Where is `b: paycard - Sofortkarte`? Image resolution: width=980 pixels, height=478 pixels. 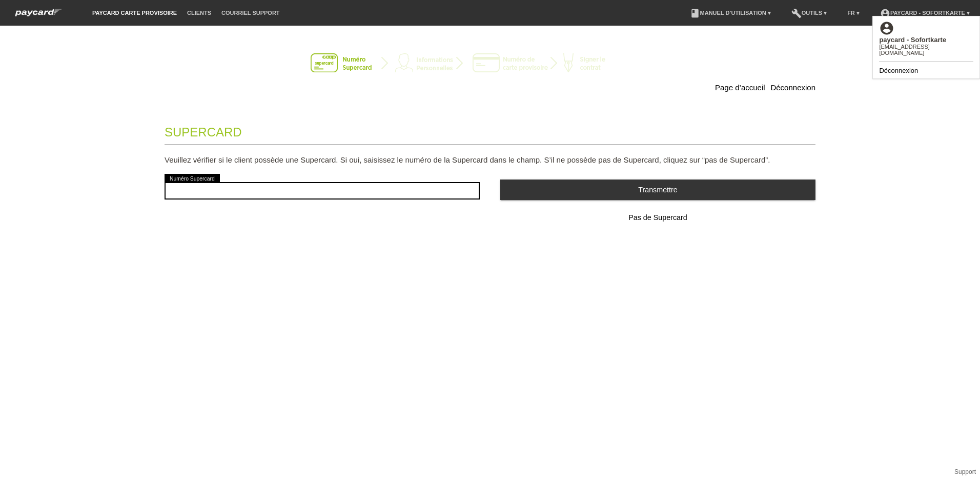
b: paycard - Sofortkarte is located at coordinates (912, 39).